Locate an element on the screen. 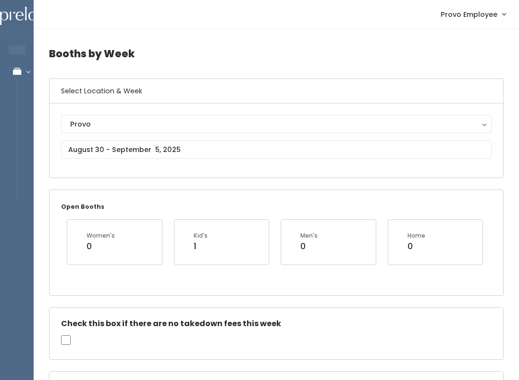 Image resolution: width=519 pixels, height=380 pixels. div: 1 is located at coordinates (200, 246).